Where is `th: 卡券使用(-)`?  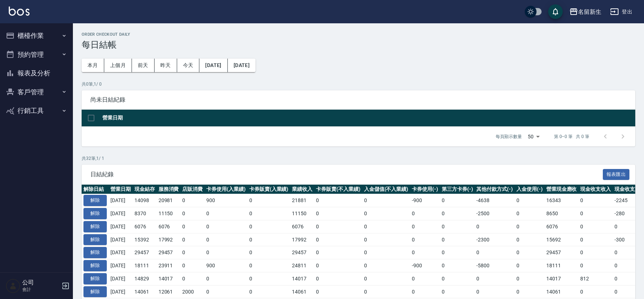
th: 卡券使用(-) is located at coordinates (425, 190).